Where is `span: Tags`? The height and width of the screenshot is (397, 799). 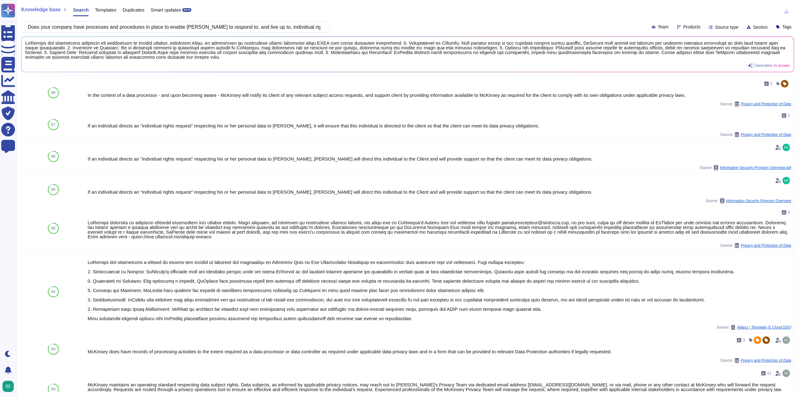
span: Tags is located at coordinates (787, 27).